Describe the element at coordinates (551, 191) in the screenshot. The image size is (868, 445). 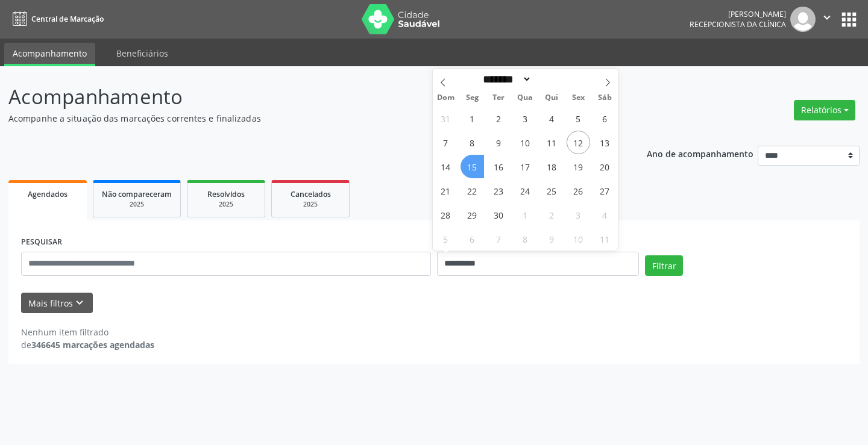
I see `span: Setembro 25, 2025` at that location.